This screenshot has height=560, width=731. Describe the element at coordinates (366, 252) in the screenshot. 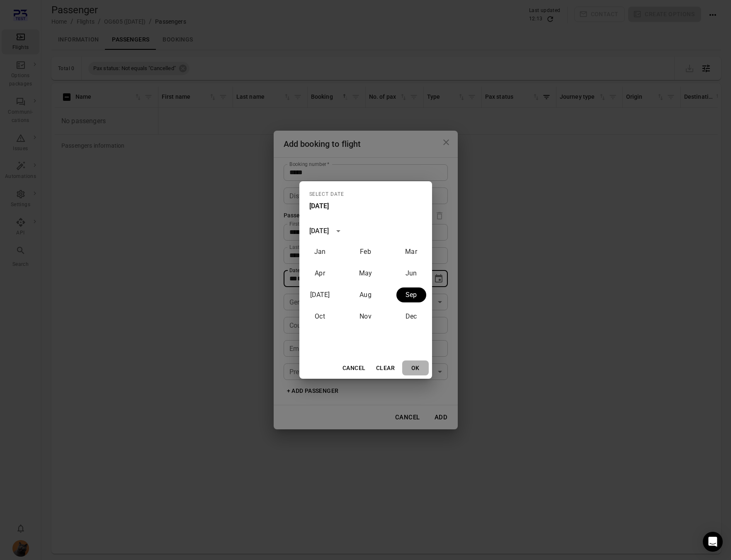

I see `button: February` at that location.